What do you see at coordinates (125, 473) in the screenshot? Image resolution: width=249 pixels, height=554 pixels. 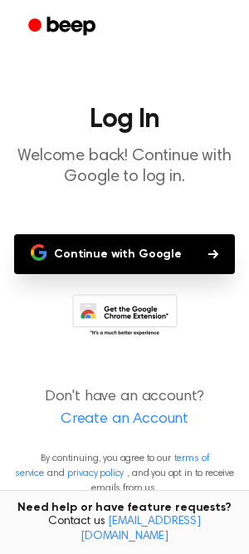 I see `p: By continuing, you agree to our and , and you opt in to receive emails from us.` at bounding box center [125, 473].